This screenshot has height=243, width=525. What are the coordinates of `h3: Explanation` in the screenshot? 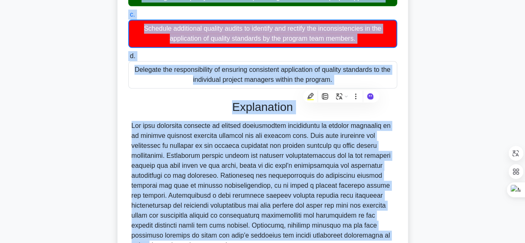 It's located at (263, 107).